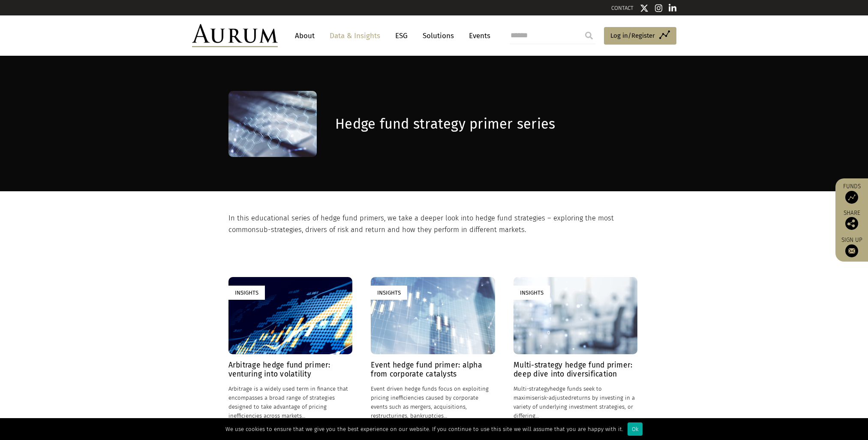 The image size is (868, 440). I want to click on a: ESG, so click(402, 35).